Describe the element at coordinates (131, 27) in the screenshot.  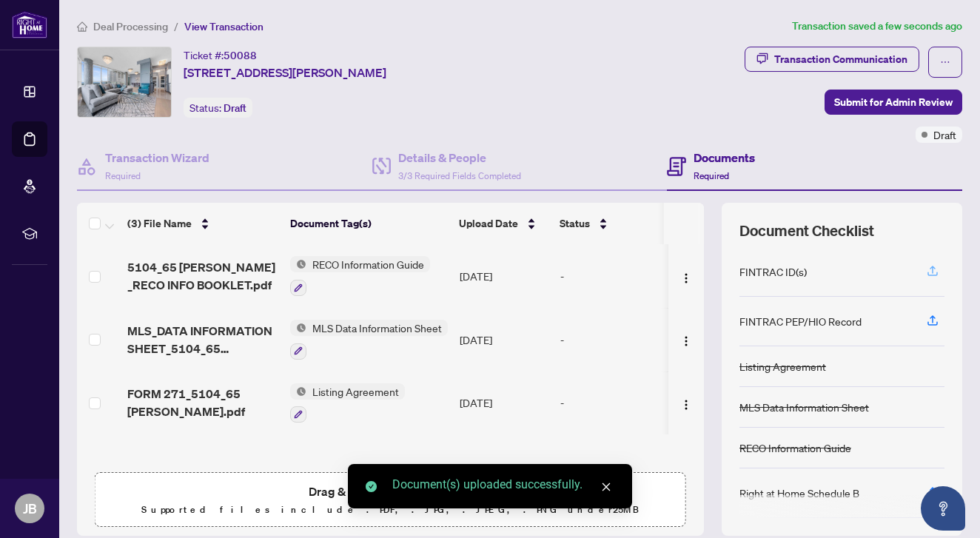
I see `span: Deal Processing` at that location.